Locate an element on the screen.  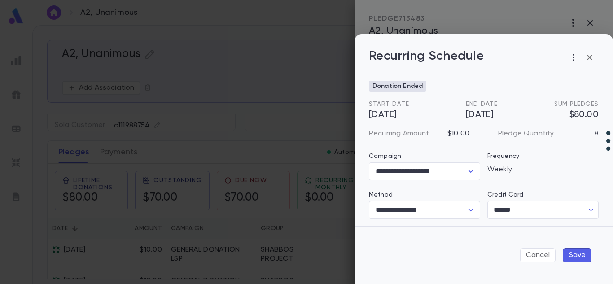
p: Weekly is located at coordinates (543, 170).